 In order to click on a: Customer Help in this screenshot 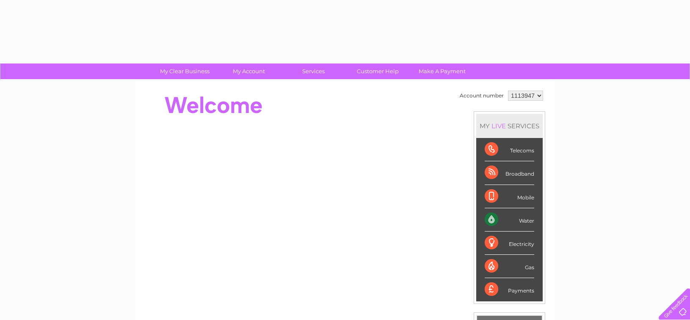, I will do `click(377, 71)`.